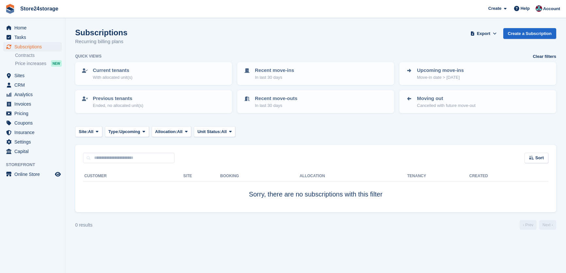  Describe the element at coordinates (166, 132) in the screenshot. I see `span: Allocation:` at that location.